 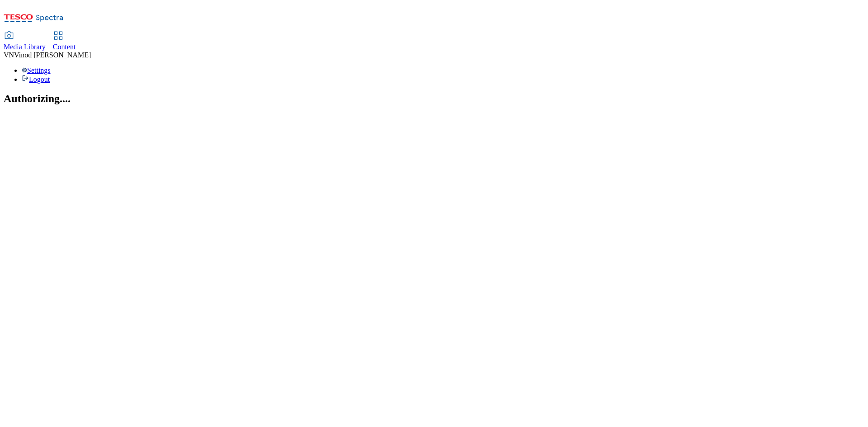 What do you see at coordinates (36, 79) in the screenshot?
I see `a: Logout` at bounding box center [36, 79].